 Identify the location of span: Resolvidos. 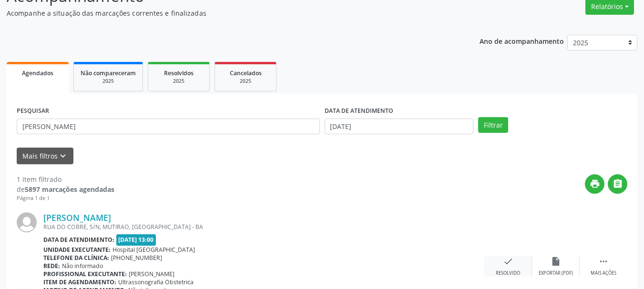
(178, 73).